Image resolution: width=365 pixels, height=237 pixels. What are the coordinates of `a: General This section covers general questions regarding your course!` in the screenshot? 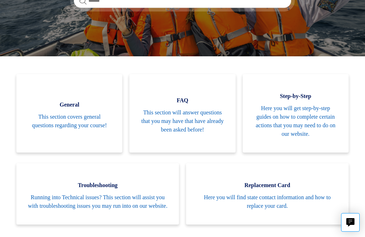 It's located at (69, 113).